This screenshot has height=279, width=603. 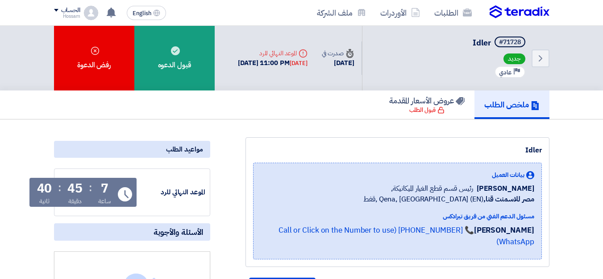 I want to click on div: قبول الطلب, so click(x=426, y=110).